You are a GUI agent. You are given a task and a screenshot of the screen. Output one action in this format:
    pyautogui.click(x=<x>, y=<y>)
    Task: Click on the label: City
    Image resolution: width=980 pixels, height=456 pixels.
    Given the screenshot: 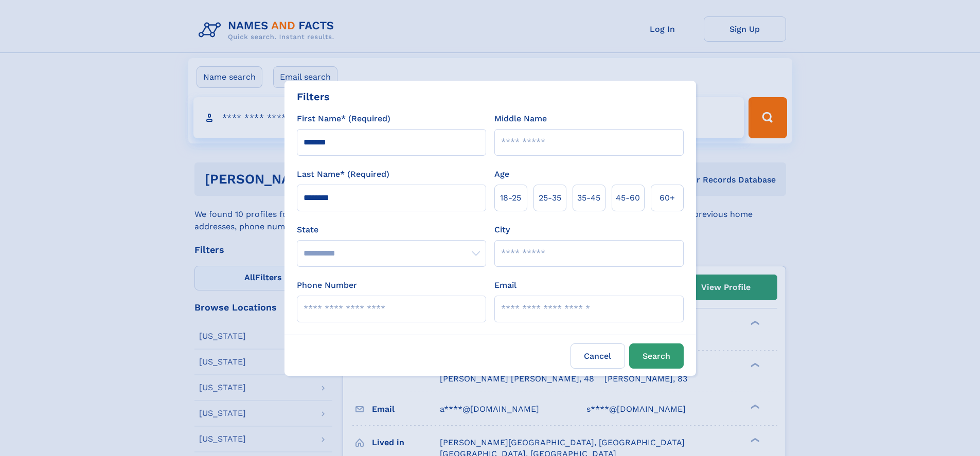 What is the action you would take?
    pyautogui.click(x=502, y=230)
    